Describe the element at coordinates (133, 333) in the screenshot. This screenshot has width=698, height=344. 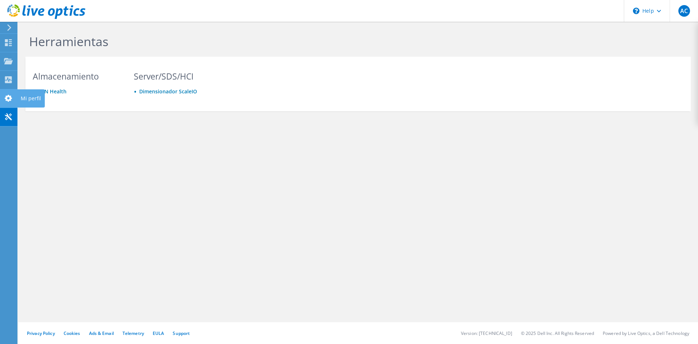
I see `a: Telemetry` at that location.